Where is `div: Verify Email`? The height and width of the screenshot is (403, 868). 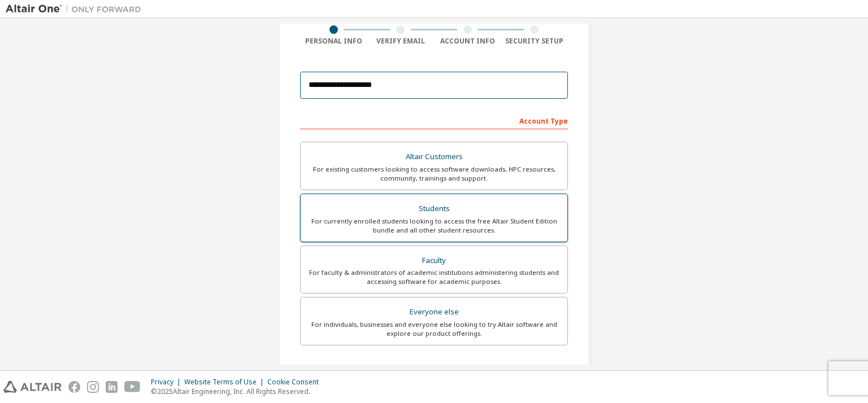
div: Verify Email is located at coordinates (401, 41).